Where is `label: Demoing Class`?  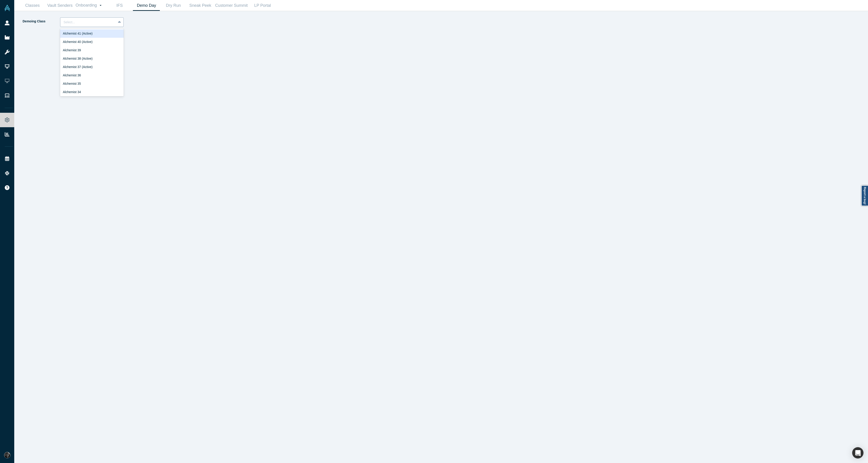 label: Demoing Class is located at coordinates (41, 21).